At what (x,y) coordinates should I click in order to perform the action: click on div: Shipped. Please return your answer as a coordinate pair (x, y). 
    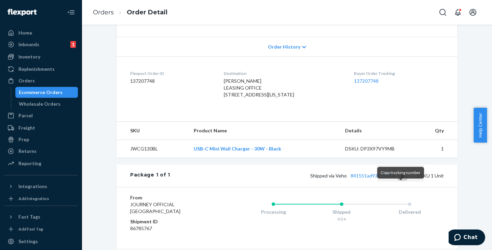
    Looking at the image, I should click on (342, 212).